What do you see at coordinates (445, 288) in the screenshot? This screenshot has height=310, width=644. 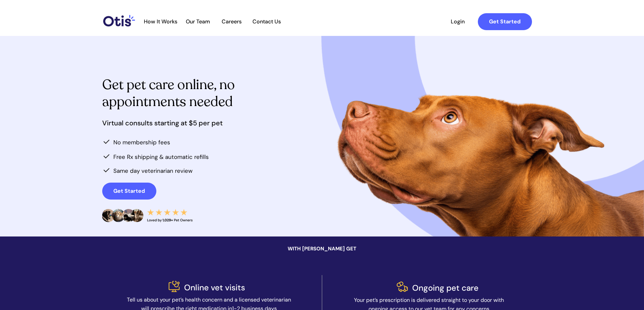 I see `span: Ongoing pet care` at bounding box center [445, 288].